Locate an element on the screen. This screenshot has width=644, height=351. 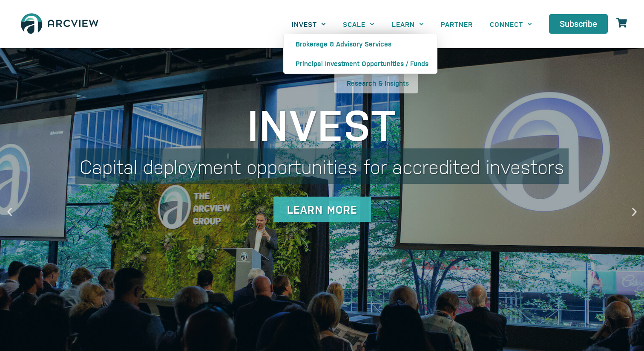
div: Next slide is located at coordinates (634, 211).